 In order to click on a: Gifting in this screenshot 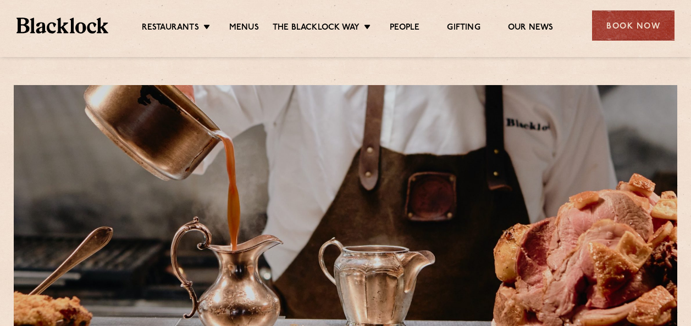, I will do `click(463, 29)`.